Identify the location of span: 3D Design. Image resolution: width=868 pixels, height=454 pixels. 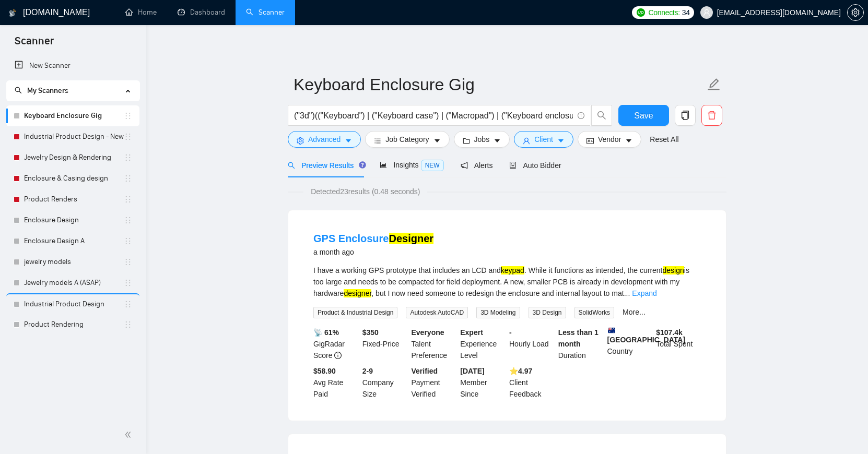
(547, 312).